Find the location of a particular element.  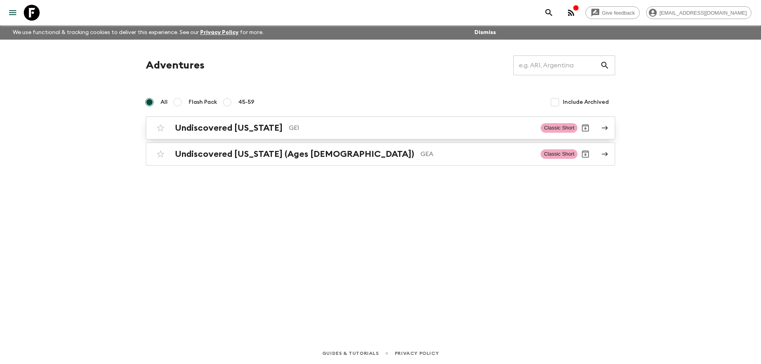

p: GE1 is located at coordinates (411, 128).